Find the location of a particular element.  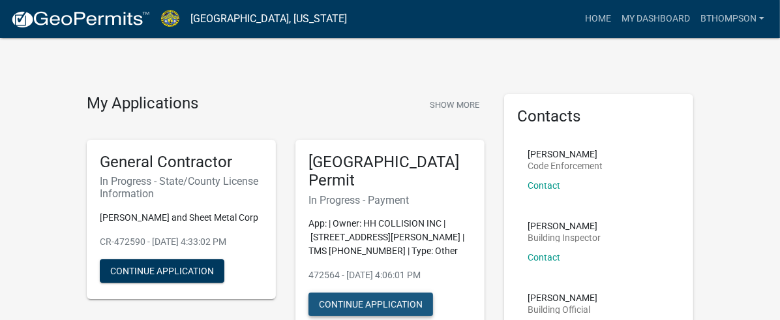

a: Home is located at coordinates (598, 19).